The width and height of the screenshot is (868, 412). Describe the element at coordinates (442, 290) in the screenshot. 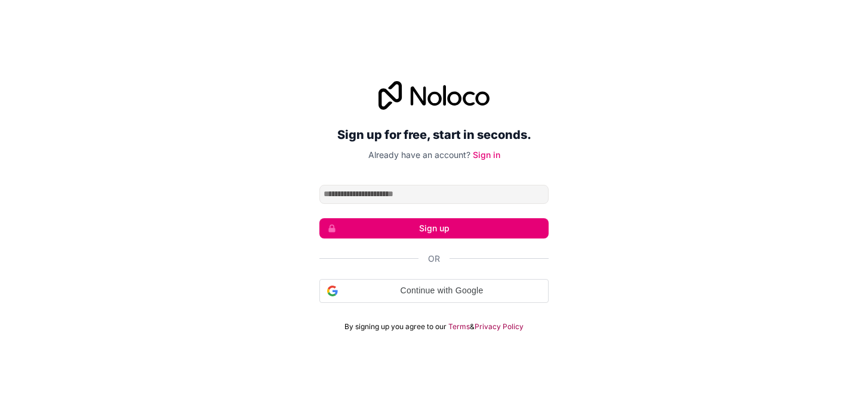

I see `span: Continue with Google` at that location.